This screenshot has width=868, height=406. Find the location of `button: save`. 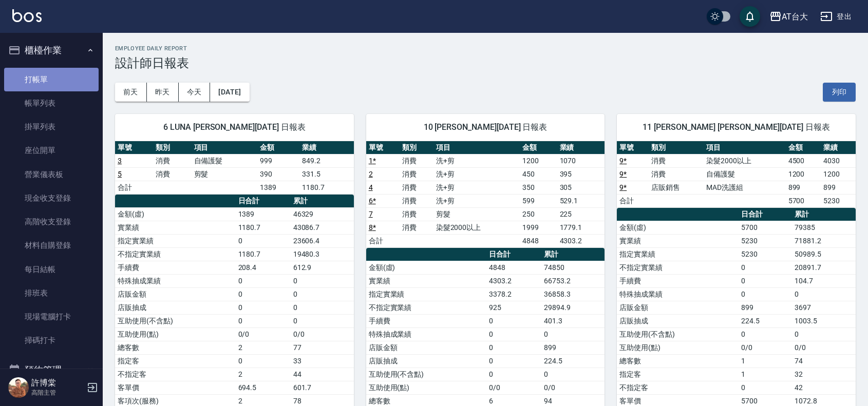

button: save is located at coordinates (750, 16).